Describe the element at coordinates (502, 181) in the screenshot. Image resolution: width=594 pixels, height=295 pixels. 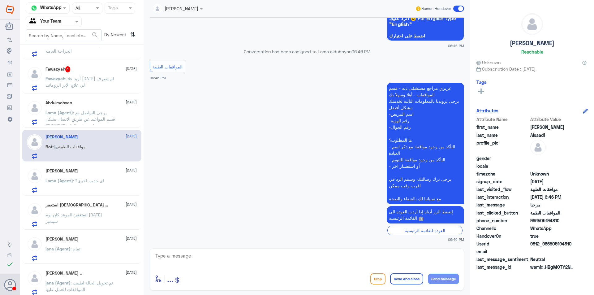
I see `span: signup_date` at that location.